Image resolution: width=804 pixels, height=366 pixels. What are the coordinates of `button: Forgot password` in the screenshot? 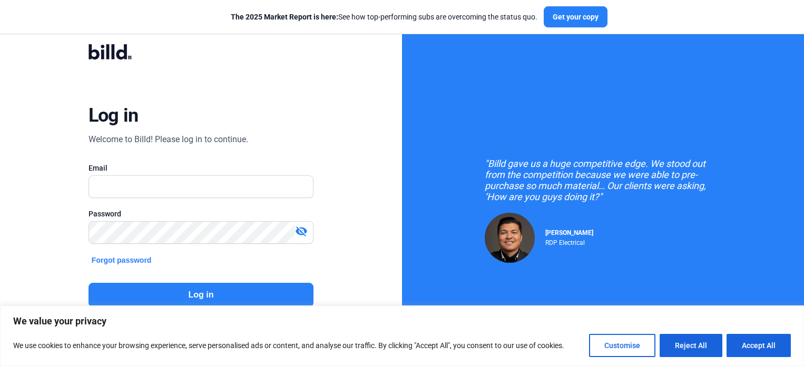 It's located at (122, 260).